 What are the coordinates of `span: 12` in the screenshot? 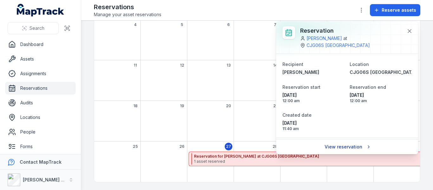 It's located at (182, 65).